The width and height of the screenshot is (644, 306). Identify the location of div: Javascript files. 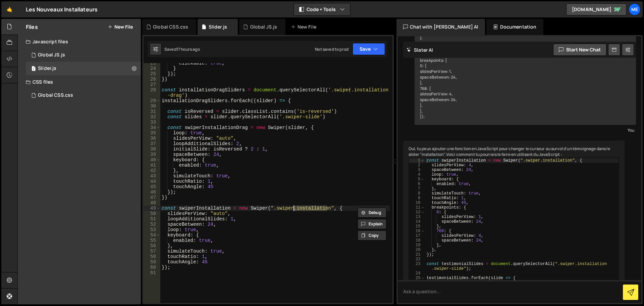
(79, 42).